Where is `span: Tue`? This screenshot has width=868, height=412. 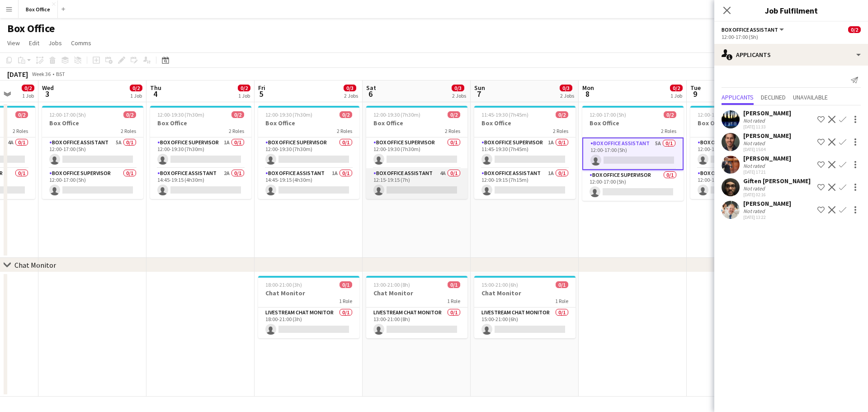
span: Tue is located at coordinates (696, 88).